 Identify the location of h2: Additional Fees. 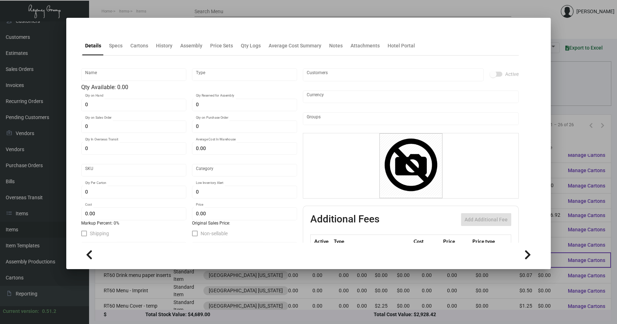
(345, 219).